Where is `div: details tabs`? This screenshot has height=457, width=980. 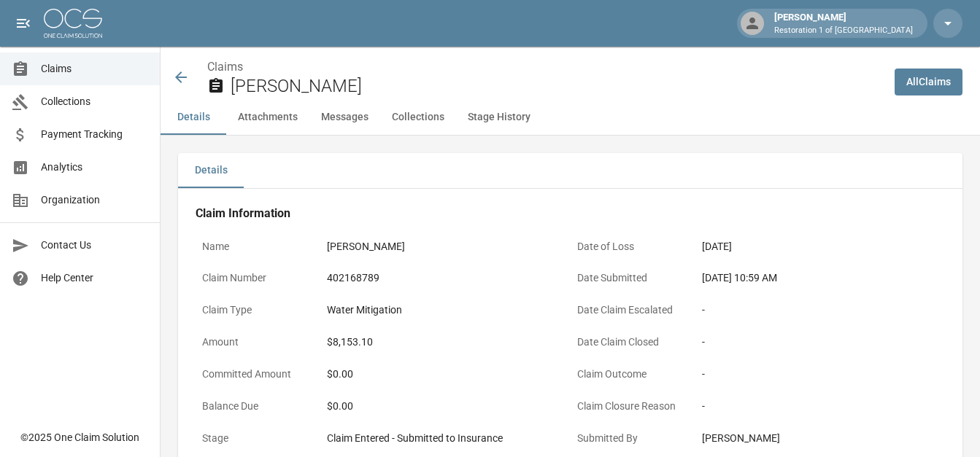 div: details tabs is located at coordinates (569, 171).